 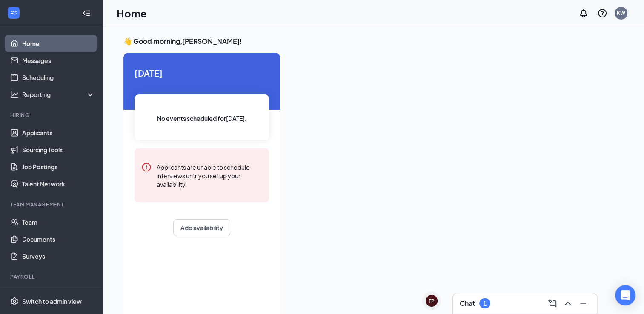 I want to click on svg: ChevronUp, so click(x=568, y=304).